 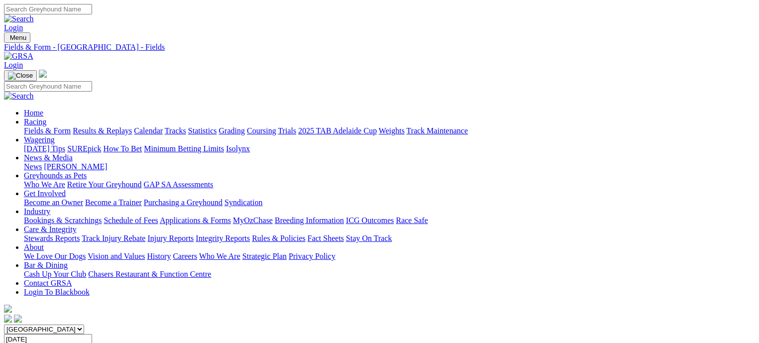 I want to click on a: Fields & Form, so click(x=47, y=130).